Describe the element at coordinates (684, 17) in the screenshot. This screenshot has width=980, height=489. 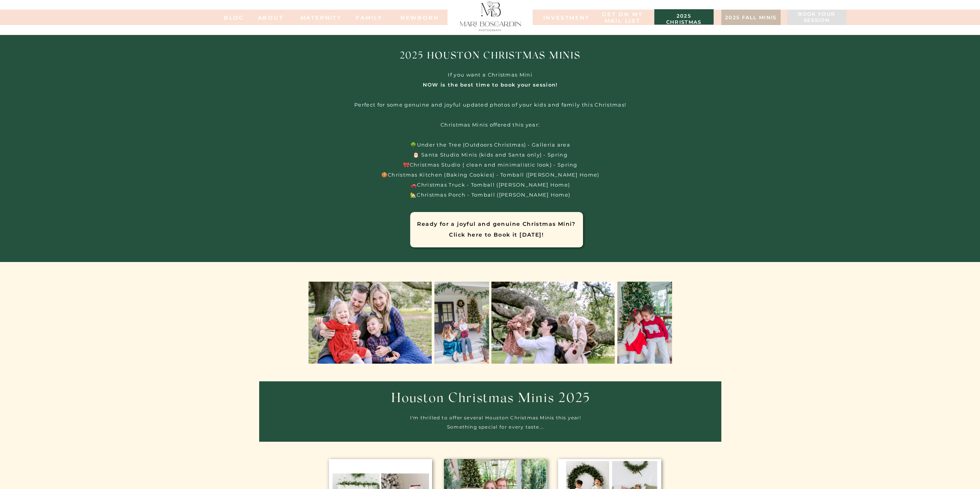
I see `a: 2025 christmas minis` at that location.